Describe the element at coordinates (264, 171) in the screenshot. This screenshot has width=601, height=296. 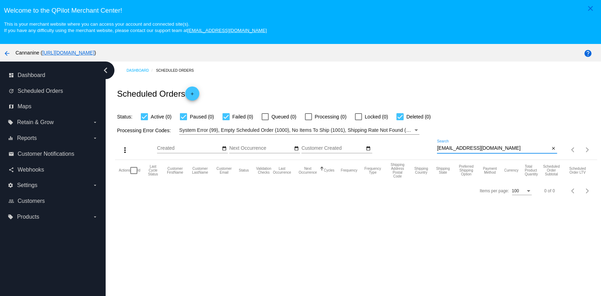
I see `mat-header-cell: Validation Checks` at that location.